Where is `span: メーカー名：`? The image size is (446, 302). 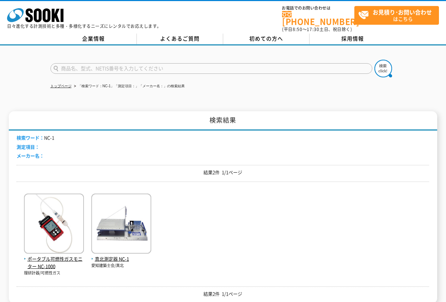
span: メーカー名： is located at coordinates (30, 155).